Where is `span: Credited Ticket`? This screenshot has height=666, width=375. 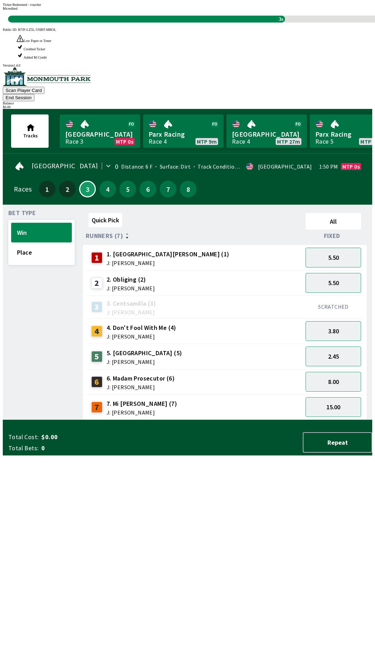
span: Credited Ticket is located at coordinates (34, 49).